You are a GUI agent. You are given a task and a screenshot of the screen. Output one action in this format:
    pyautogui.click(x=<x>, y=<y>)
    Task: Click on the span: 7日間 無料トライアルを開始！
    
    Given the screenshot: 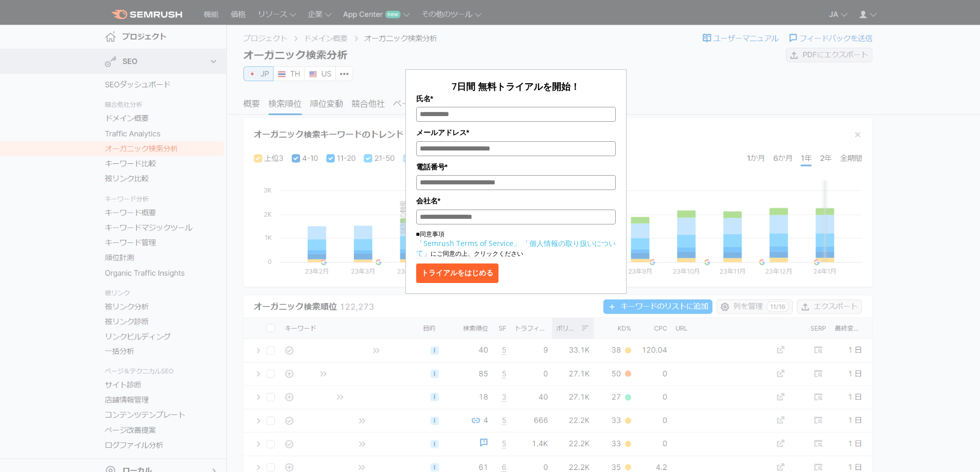 What is the action you would take?
    pyautogui.click(x=515, y=86)
    